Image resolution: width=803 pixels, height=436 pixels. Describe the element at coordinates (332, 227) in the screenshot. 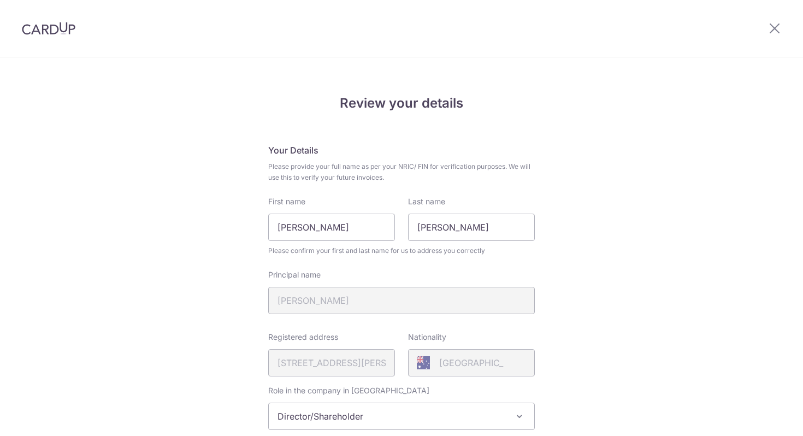

I see `input: First Name` at that location.